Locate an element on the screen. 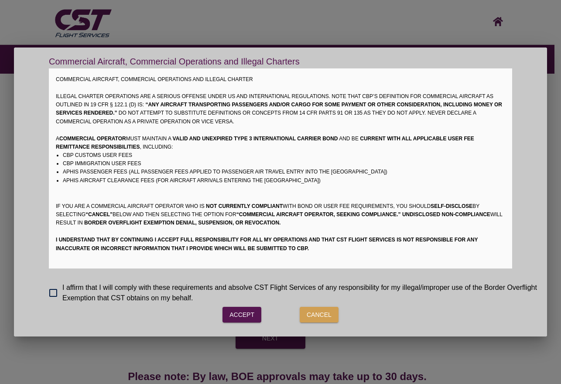 Image resolution: width=561 pixels, height=384 pixels. p: A must maintain a and be , including: is located at coordinates (281, 164).